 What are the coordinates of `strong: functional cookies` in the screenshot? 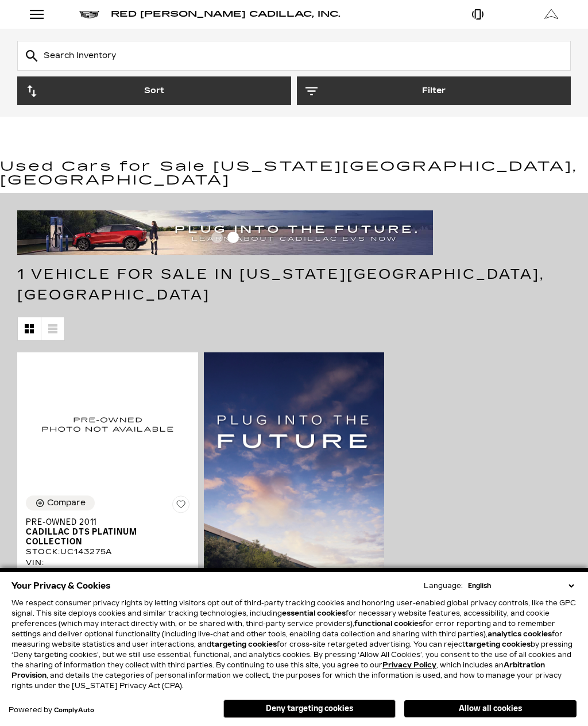 It's located at (388, 623).